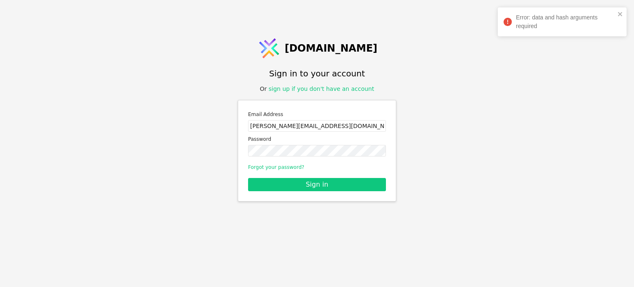  Describe the element at coordinates (621, 14) in the screenshot. I see `button: close` at that location.